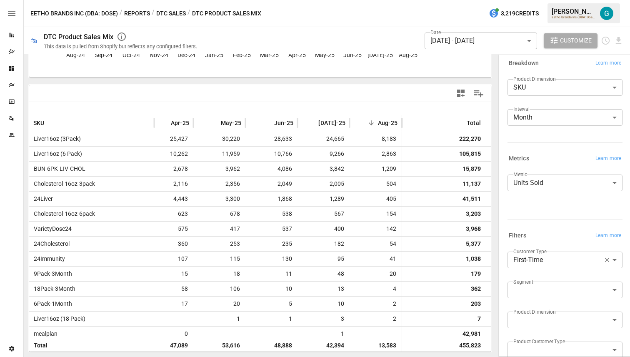  I want to click on button: Download report, so click(619, 40).